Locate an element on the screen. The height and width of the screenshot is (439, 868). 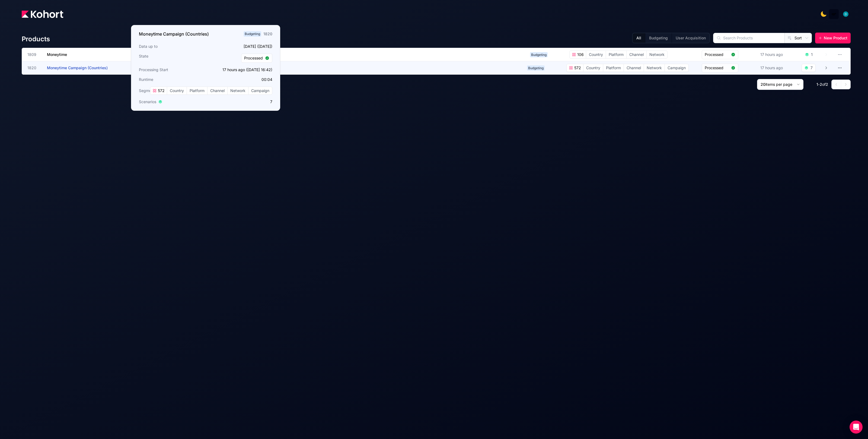
img: Kohort logo is located at coordinates (42, 14).